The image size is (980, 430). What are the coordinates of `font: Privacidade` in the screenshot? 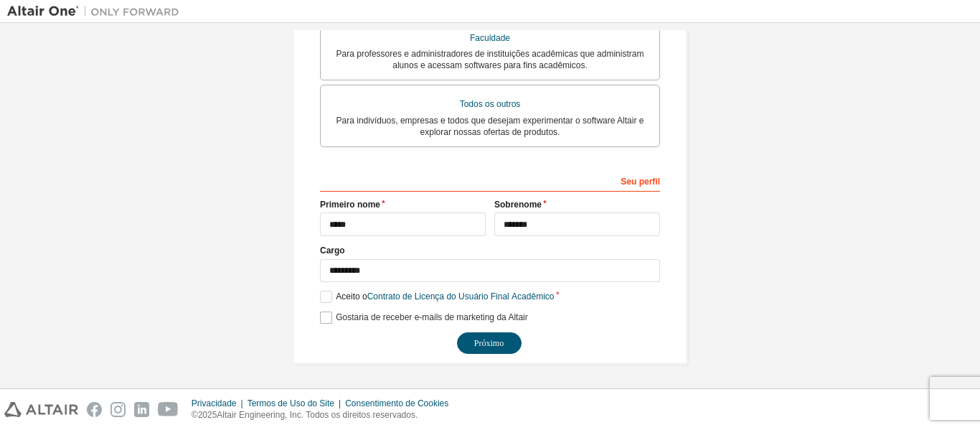 It's located at (214, 403).